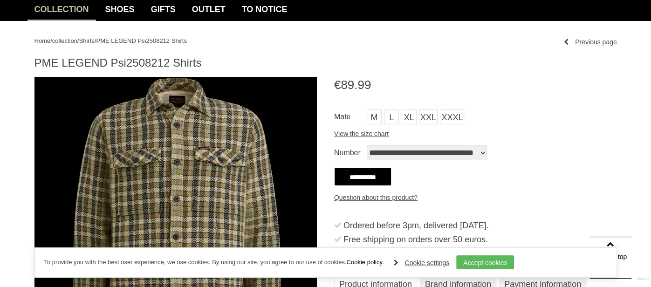  What do you see at coordinates (428, 117) in the screenshot?
I see `a: XXL` at bounding box center [428, 117].